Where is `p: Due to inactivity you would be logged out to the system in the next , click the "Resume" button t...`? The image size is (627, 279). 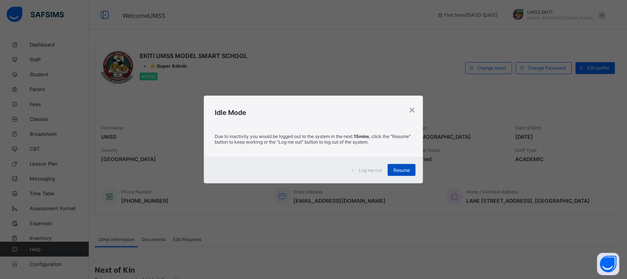 p: Due to inactivity you would be logged out to the system in the next , click the "Resume" button t... is located at coordinates (314, 139).